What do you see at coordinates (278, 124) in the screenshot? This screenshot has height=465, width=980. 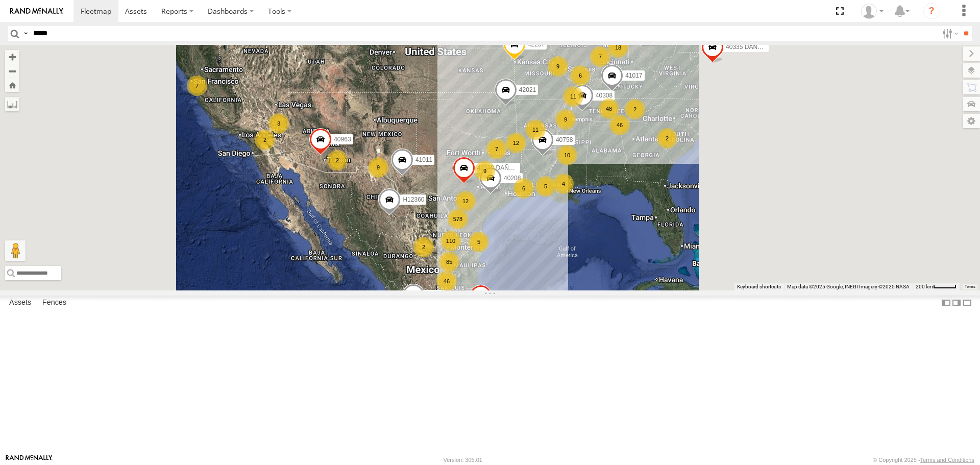 I see `div: 3` at bounding box center [278, 124].